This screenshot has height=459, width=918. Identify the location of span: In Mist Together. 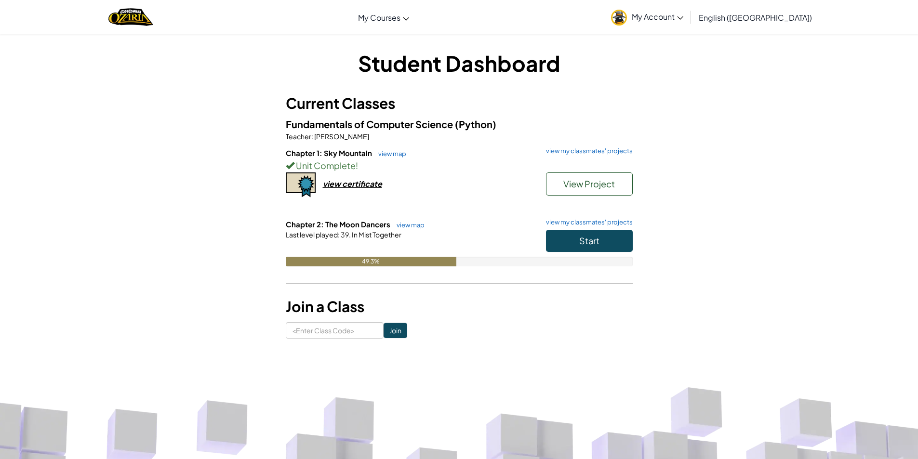
(376, 235).